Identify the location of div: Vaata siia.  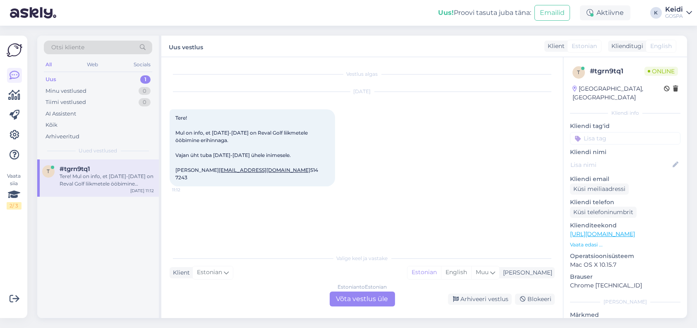
(14, 191).